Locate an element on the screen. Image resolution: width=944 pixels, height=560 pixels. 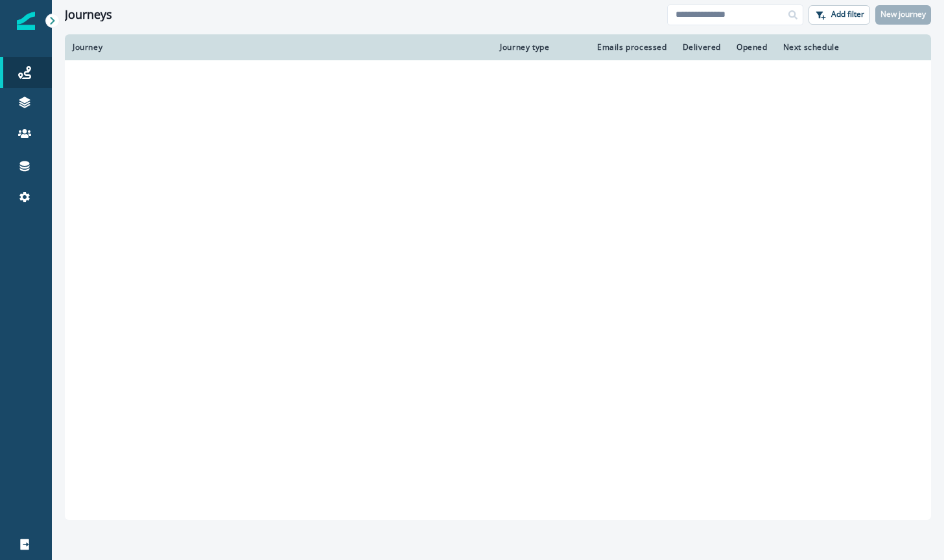
div: Journey is located at coordinates (279, 47).